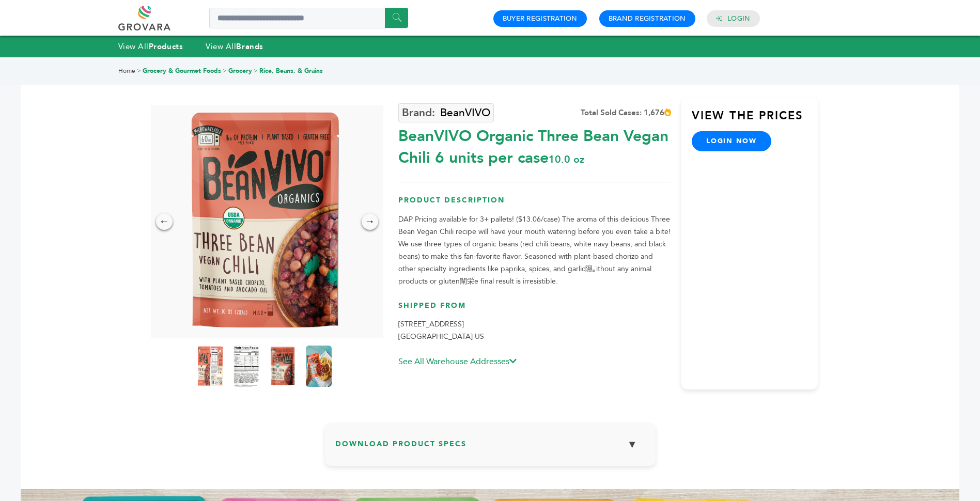 This screenshot has width=980, height=501. What do you see at coordinates (625, 113) in the screenshot?
I see `div: Total Sold Cases: 1,676` at bounding box center [625, 113].